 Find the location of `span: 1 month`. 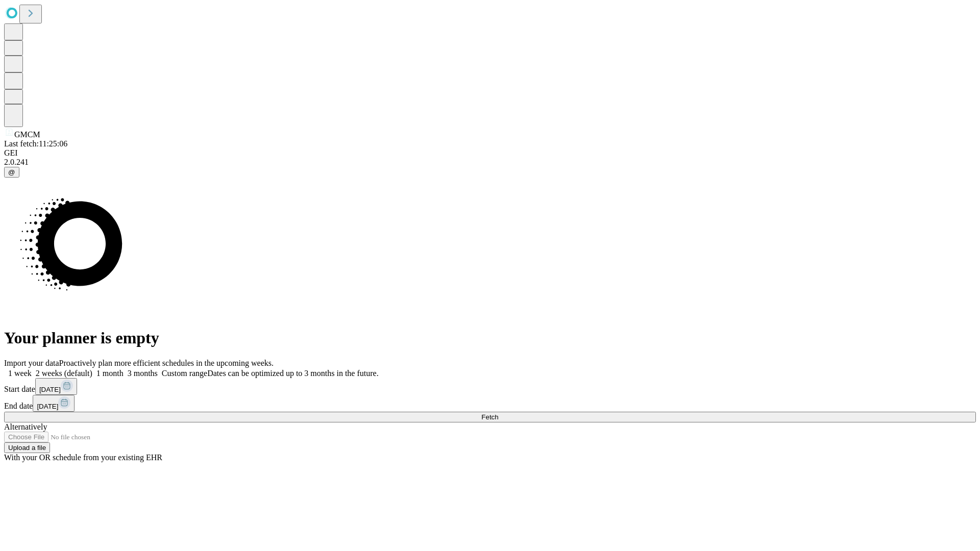

span: 1 month is located at coordinates (110, 373).